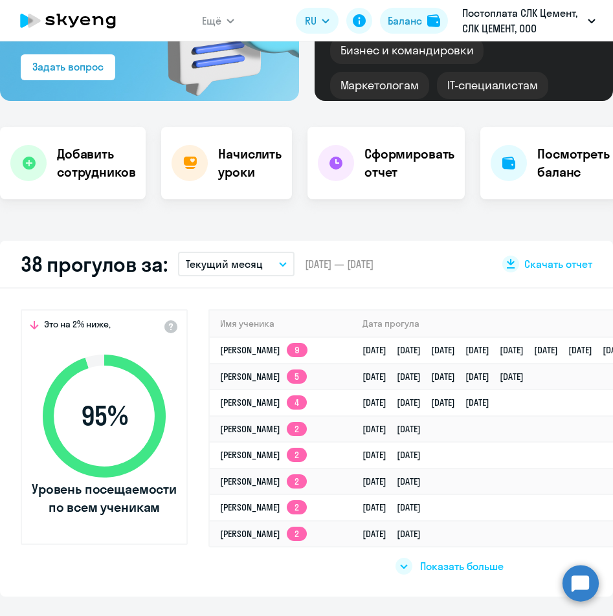 This screenshot has height=616, width=613. Describe the element at coordinates (250, 163) in the screenshot. I see `h4: Начислить уроки` at that location.